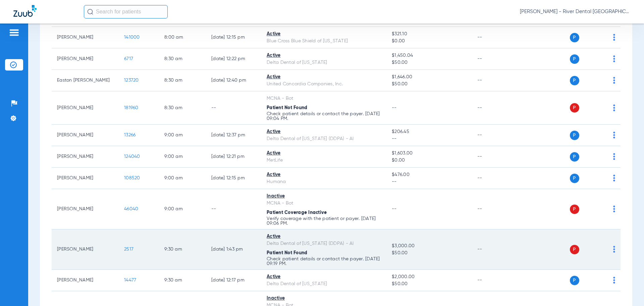  I want to click on div: Humana, so click(324, 181).